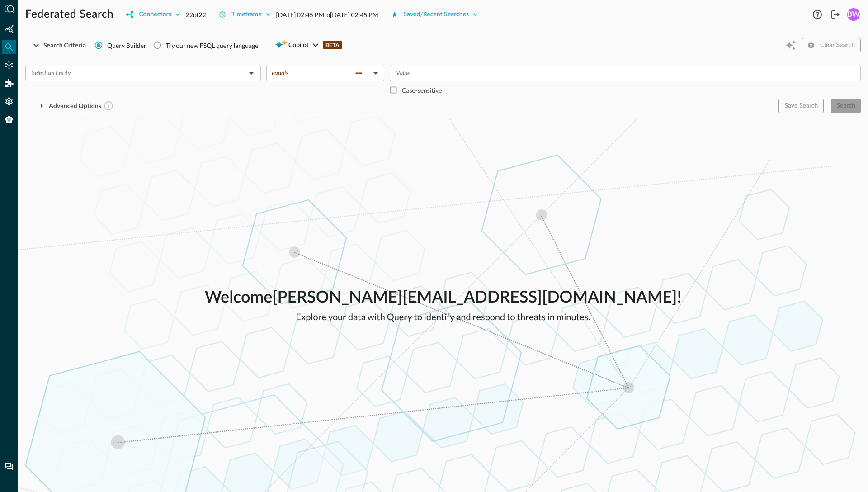 This screenshot has height=492, width=868. I want to click on div: Timeframe, so click(246, 14).